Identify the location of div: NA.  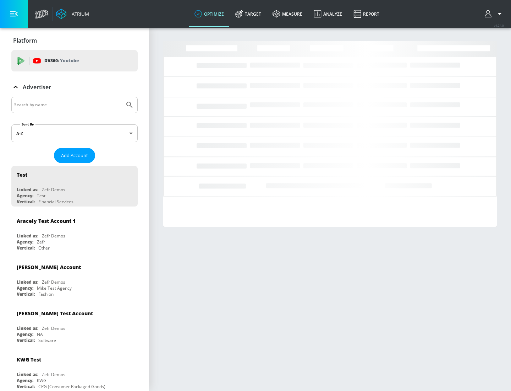
(40, 334).